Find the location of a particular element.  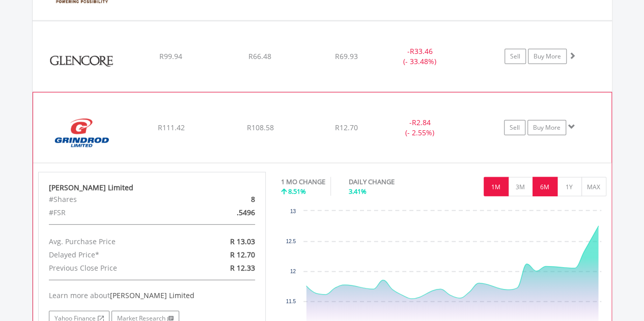

div: - (- 33.48%) is located at coordinates (421, 56).